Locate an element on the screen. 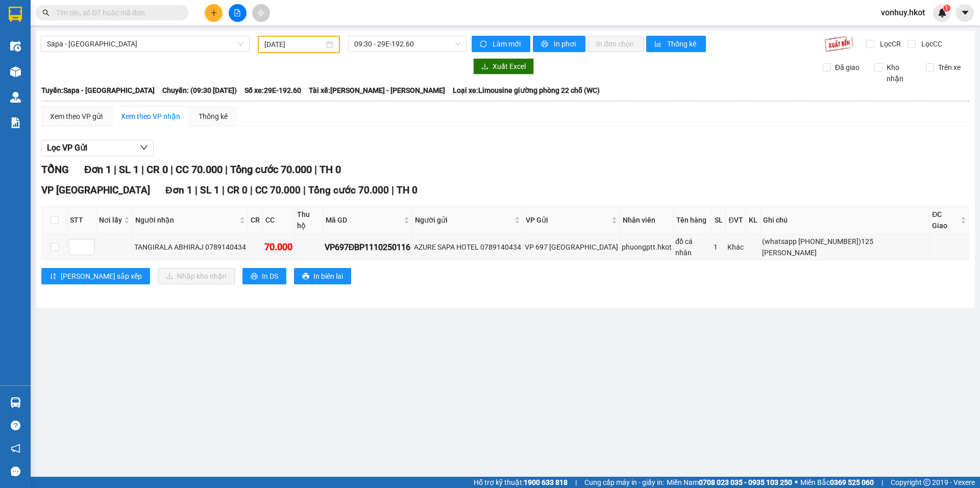 The height and width of the screenshot is (488, 980). span: 09:30 - 29E-192.60 is located at coordinates (407, 44).